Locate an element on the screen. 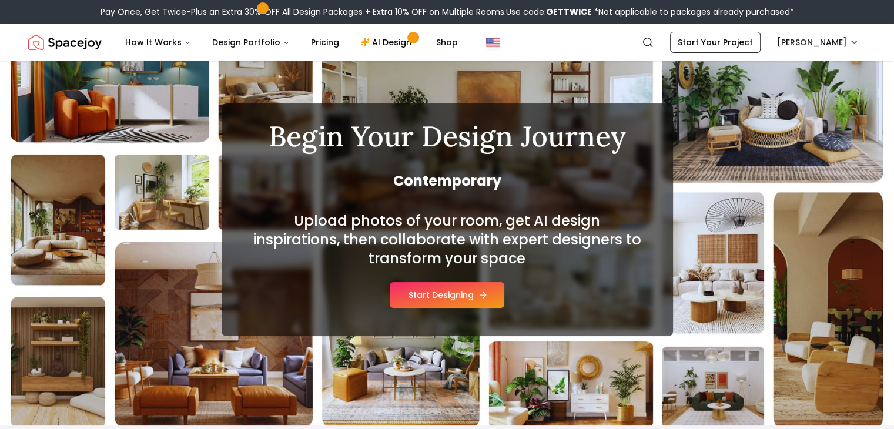 This screenshot has width=894, height=429. a: AI Design is located at coordinates (387, 42).